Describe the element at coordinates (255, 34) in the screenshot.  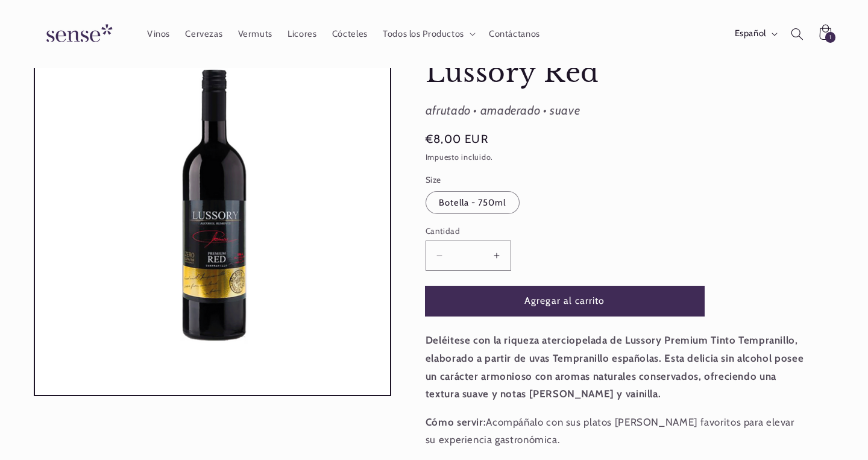
I see `a: Vermuts` at that location.